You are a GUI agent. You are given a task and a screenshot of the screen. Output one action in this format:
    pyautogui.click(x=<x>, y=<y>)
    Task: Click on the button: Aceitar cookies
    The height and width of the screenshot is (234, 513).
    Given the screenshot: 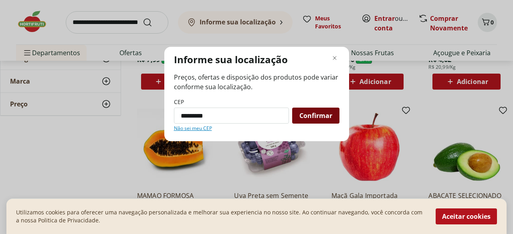 What is the action you would take?
    pyautogui.click(x=466, y=217)
    